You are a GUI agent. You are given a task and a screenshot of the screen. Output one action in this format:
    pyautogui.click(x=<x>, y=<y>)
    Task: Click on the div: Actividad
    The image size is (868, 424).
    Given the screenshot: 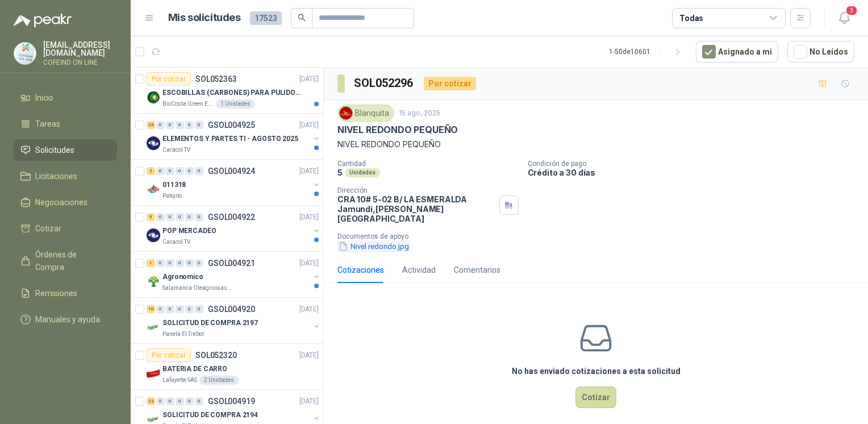 What is the action you would take?
    pyautogui.click(x=419, y=270)
    